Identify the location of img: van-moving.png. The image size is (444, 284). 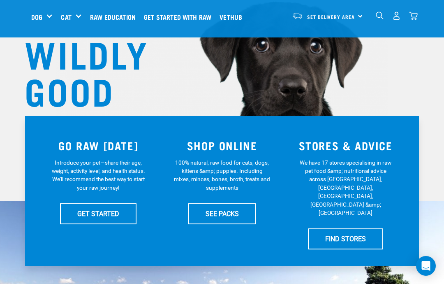
(297, 16).